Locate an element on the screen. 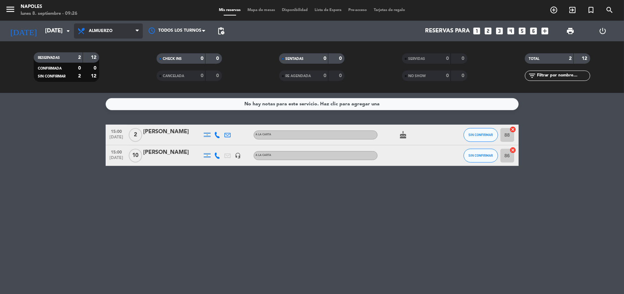  span: CONFIRMADA is located at coordinates (50, 68).